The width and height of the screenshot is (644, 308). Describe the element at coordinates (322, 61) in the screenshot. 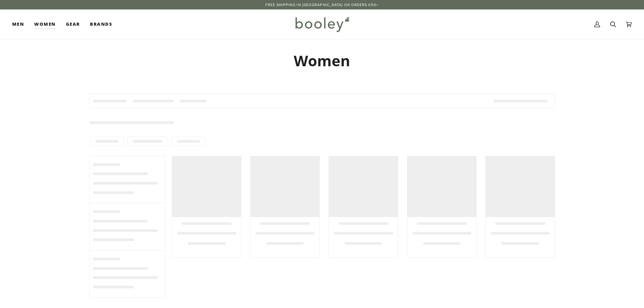

I see `h1: Women` at that location.